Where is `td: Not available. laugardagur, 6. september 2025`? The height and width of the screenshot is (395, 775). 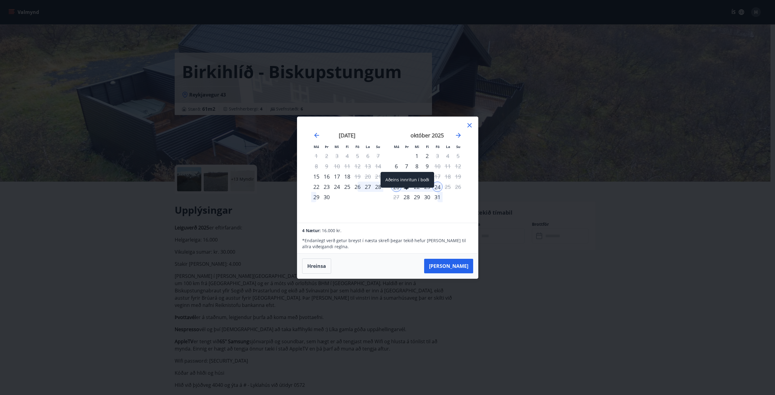 td: Not available. laugardagur, 6. september 2025 is located at coordinates (368, 156).